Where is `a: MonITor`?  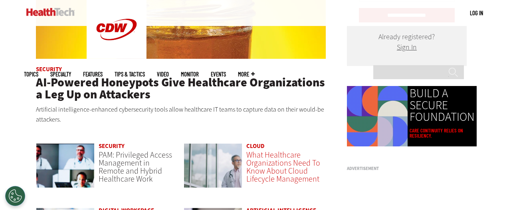
a: MonITor is located at coordinates (190, 74).